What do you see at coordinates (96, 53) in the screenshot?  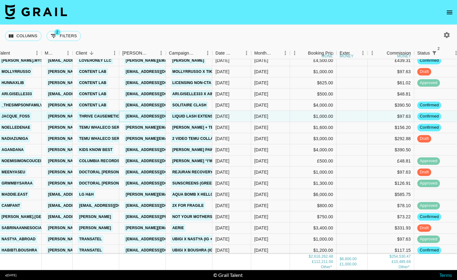 I see `div: Client` at bounding box center [96, 53].